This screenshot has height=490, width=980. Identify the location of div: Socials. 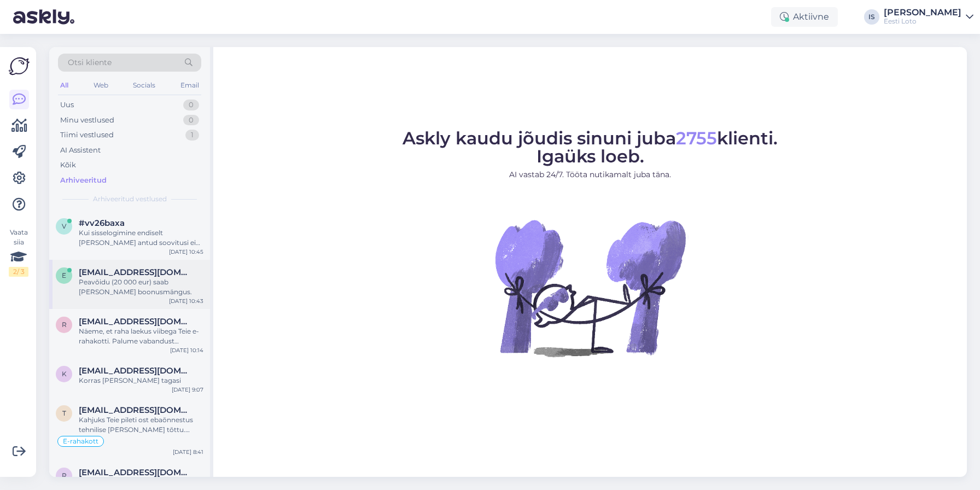
(144, 86).